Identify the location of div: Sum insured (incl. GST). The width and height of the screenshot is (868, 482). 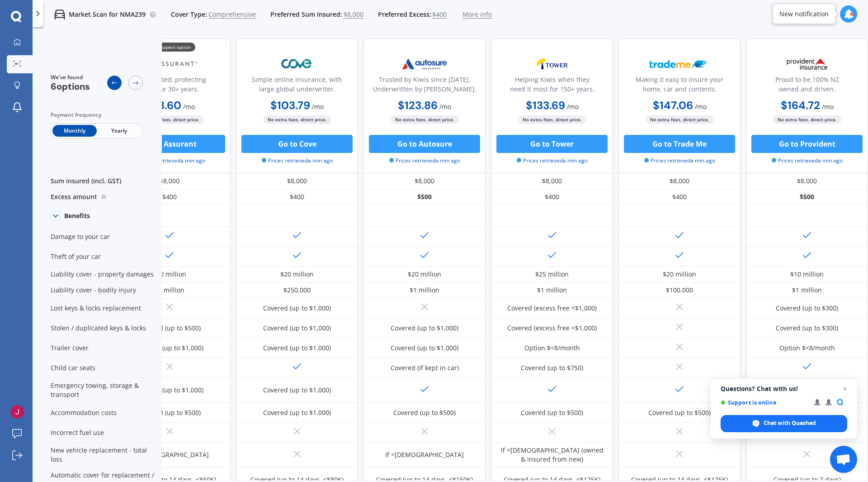
(101, 181).